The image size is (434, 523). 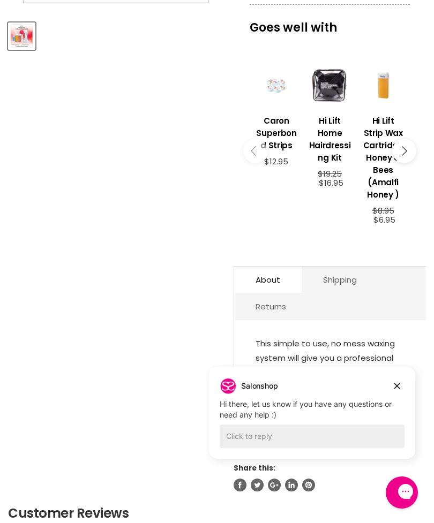 I want to click on a: Returns, so click(x=271, y=306).